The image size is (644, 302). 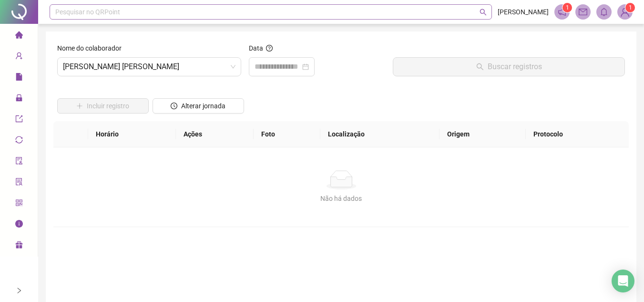 What do you see at coordinates (577, 134) in the screenshot?
I see `th: Protocolo` at bounding box center [577, 134].